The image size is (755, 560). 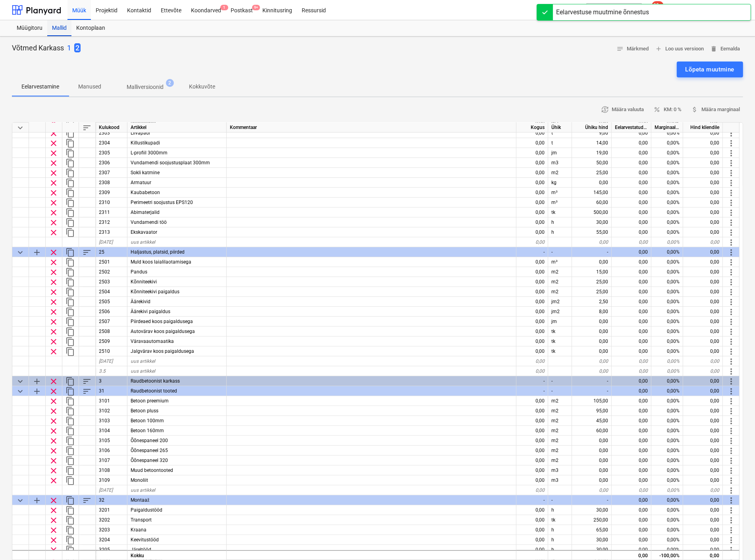 What do you see at coordinates (21, 128) in the screenshot?
I see `span: Ahenda kõik kategooriad` at bounding box center [21, 128].